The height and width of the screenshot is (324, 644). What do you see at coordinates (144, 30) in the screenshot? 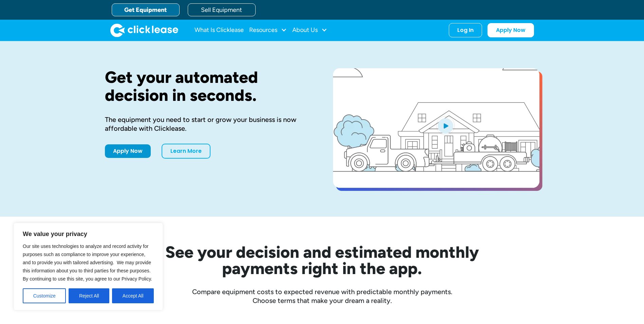
I see `a: home` at bounding box center [144, 30].